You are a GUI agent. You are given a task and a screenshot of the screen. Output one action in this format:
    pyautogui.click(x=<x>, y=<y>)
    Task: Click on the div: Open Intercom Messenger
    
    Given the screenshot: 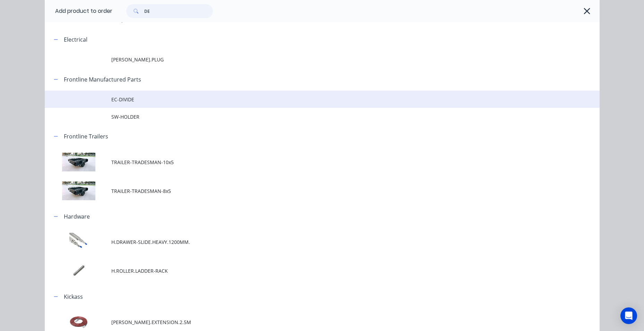 What is the action you would take?
    pyautogui.click(x=629, y=316)
    